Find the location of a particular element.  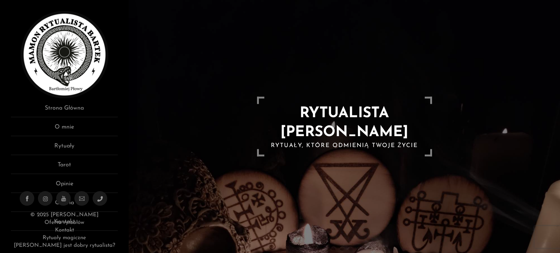

a: Kontakt is located at coordinates (64, 230).